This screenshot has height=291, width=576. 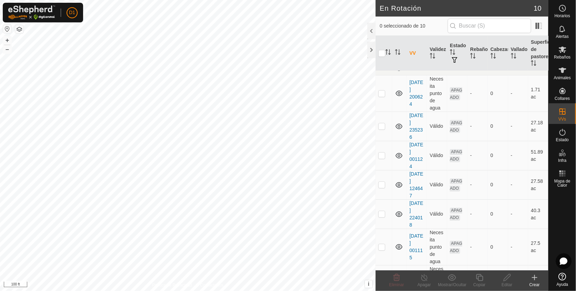 I want to click on a: Contáctenos, so click(x=212, y=285).